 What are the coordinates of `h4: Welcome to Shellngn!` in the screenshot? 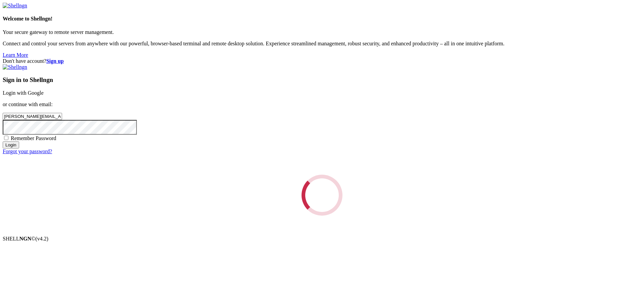 It's located at (322, 19).